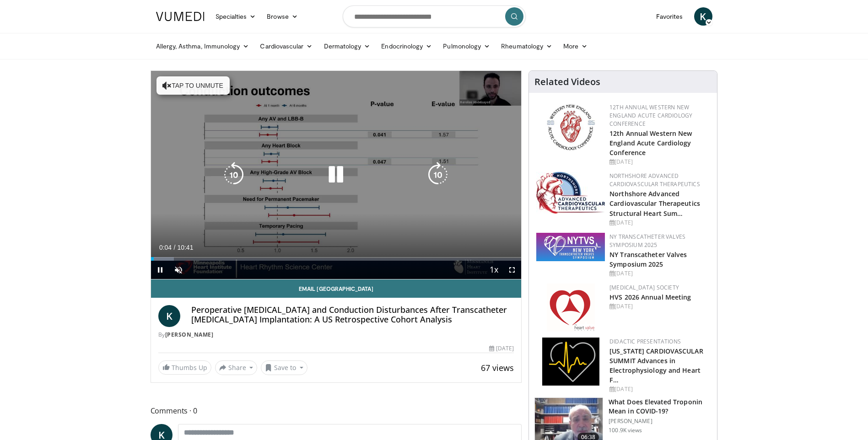 The width and height of the screenshot is (868, 440). I want to click on p: 100.9K views, so click(625, 431).